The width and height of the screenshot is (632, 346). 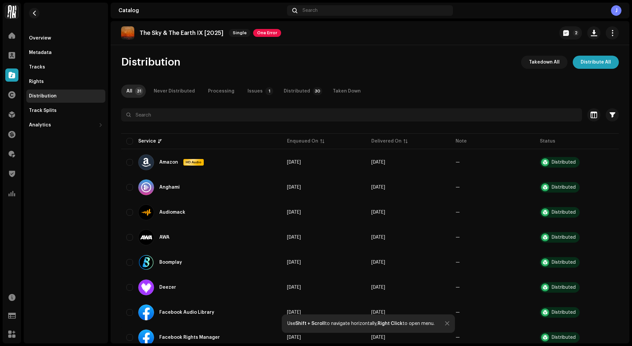 What do you see at coordinates (40, 125) in the screenshot?
I see `div: Analytics` at bounding box center [40, 125].